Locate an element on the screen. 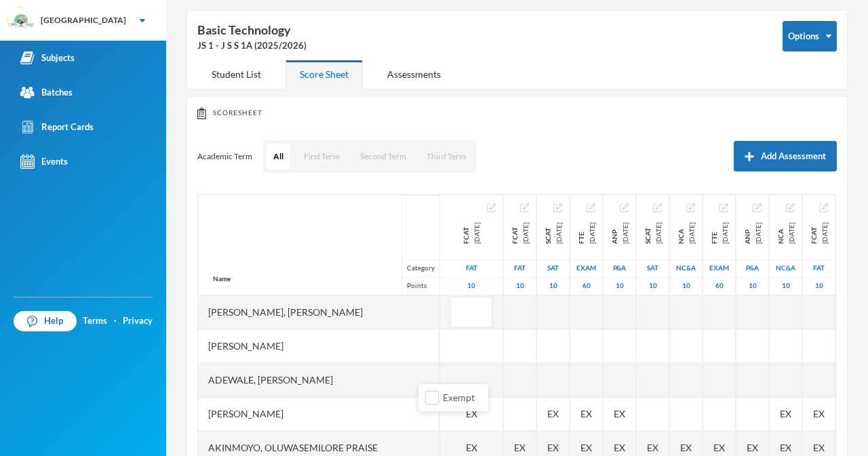 The image size is (868, 456). div: Subjects is located at coordinates (48, 57).